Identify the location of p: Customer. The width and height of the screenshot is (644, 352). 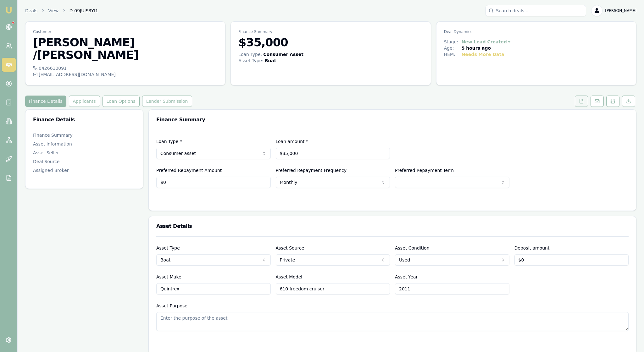
(126, 32).